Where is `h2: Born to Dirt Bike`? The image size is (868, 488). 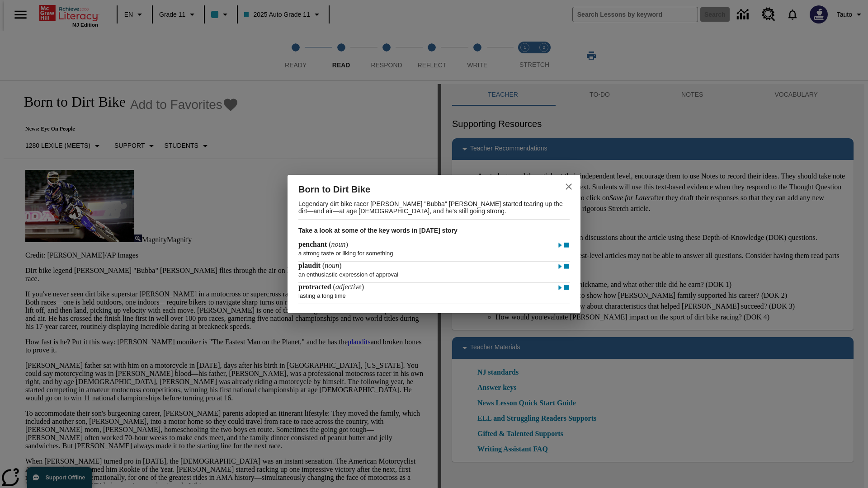 h2: Born to Dirt Bike is located at coordinates (421, 189).